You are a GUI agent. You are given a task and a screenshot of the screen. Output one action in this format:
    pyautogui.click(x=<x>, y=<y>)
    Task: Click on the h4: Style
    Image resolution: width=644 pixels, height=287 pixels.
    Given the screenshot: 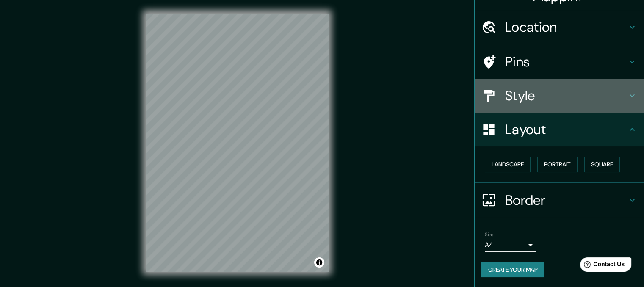 What is the action you would take?
    pyautogui.click(x=566, y=96)
    